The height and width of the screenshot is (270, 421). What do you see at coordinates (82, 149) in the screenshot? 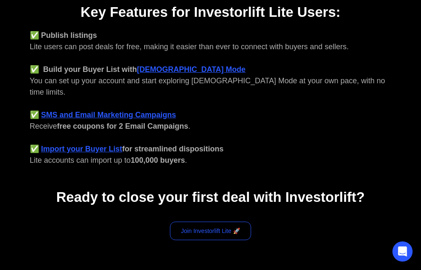
I see `a: Import your Buyer List` at bounding box center [82, 149].